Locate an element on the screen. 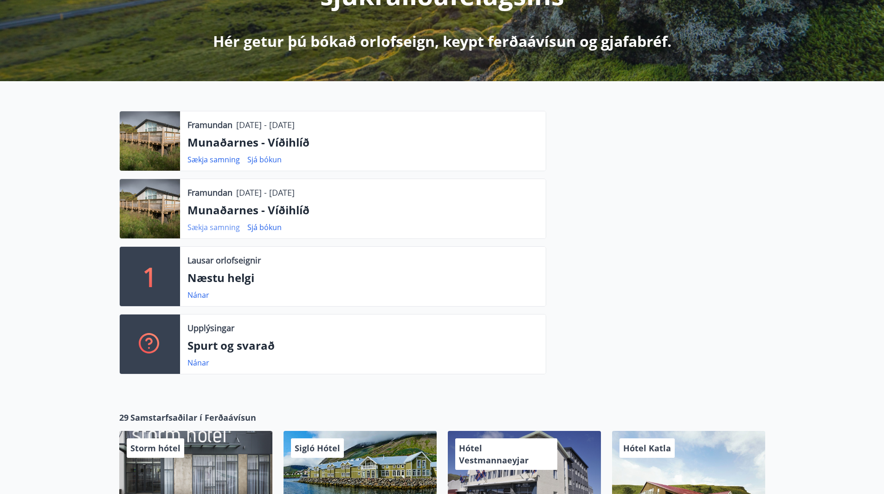  p: Næstu helgi is located at coordinates (363, 278).